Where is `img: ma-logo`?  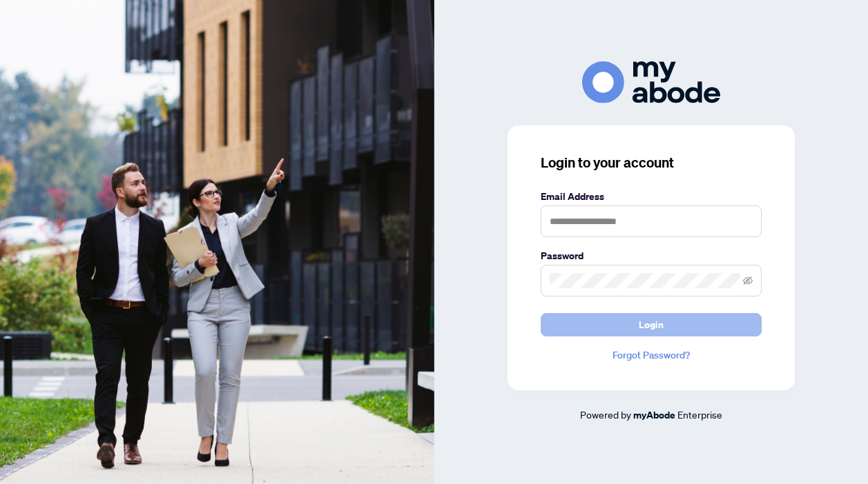
img: ma-logo is located at coordinates (651, 82).